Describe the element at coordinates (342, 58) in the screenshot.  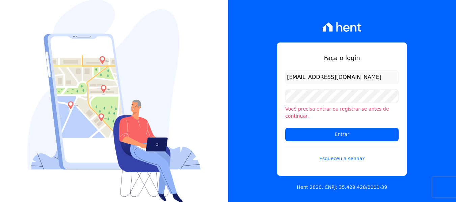
I see `h1: Faça o login` at that location.